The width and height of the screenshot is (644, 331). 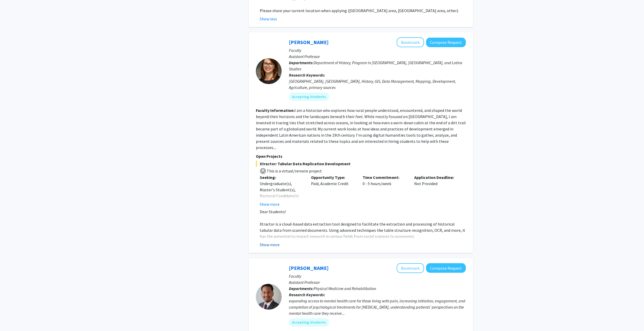 I want to click on span: This is a virtual/remote project, so click(x=294, y=171).